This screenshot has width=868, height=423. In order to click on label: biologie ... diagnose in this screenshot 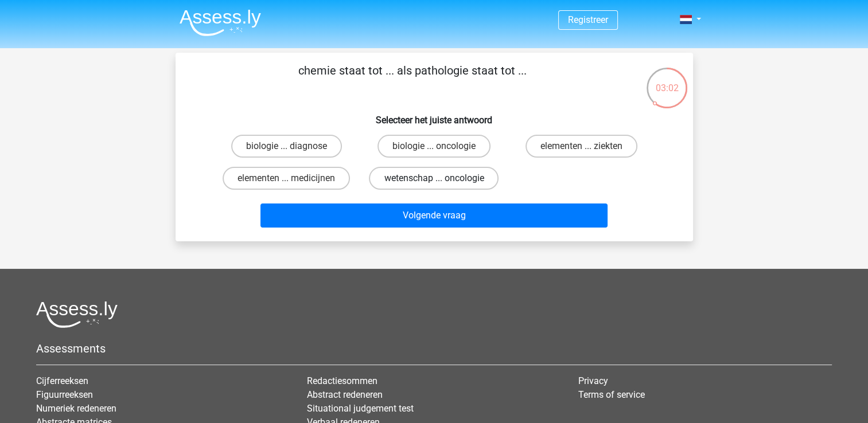, I will do `click(286, 146)`.